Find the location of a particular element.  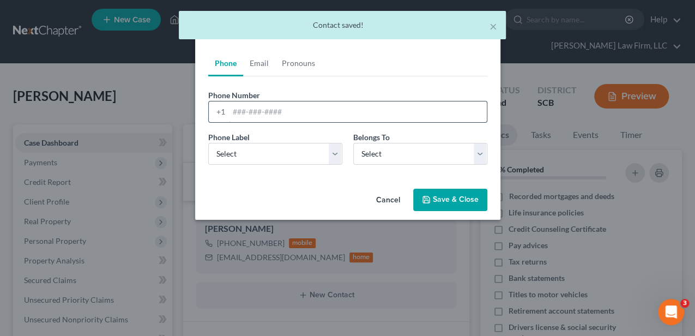

span: Phone Number is located at coordinates (234, 95).